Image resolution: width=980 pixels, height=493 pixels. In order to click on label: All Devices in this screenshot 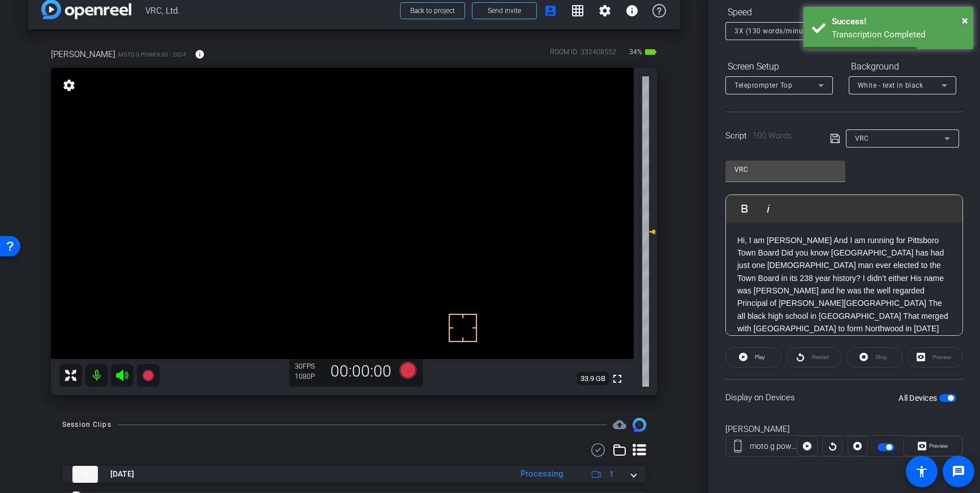, I will do `click(919, 398)`.